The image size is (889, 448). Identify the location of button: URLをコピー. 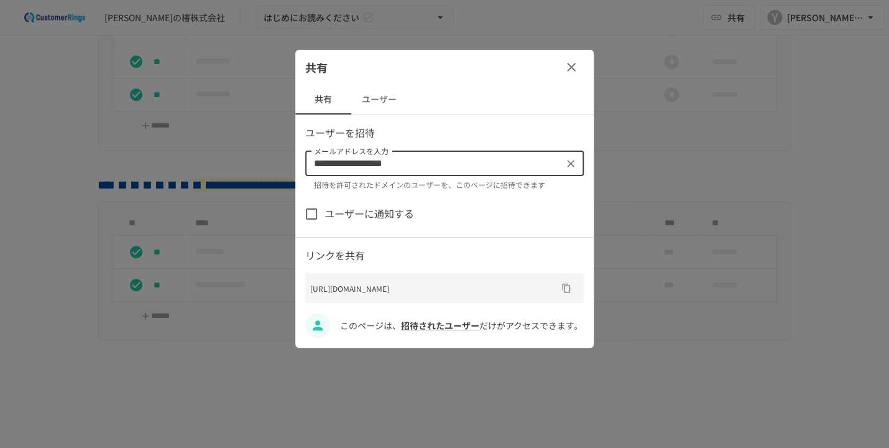
(566, 288).